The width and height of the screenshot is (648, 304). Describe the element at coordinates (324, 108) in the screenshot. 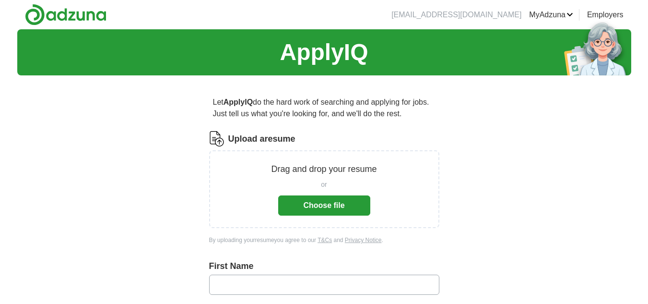

I see `p: Let do the hard work of searching and applying for jobs. Just tell us what you're looking for, an...` at that location.